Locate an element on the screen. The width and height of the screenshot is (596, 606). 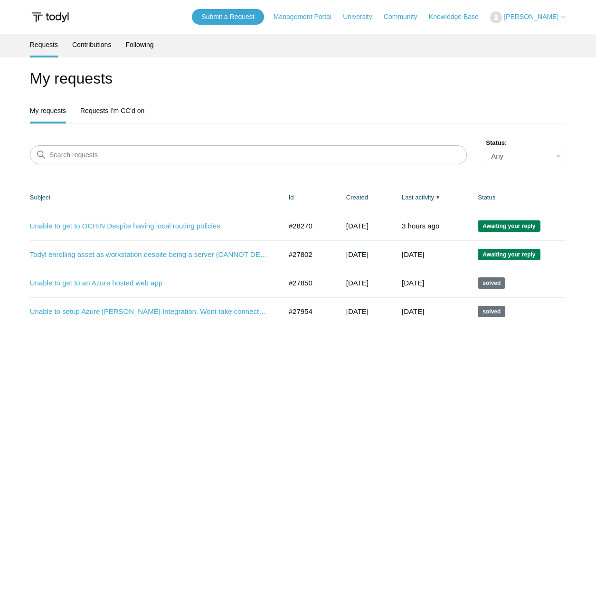
td: #27802 is located at coordinates (308, 255).